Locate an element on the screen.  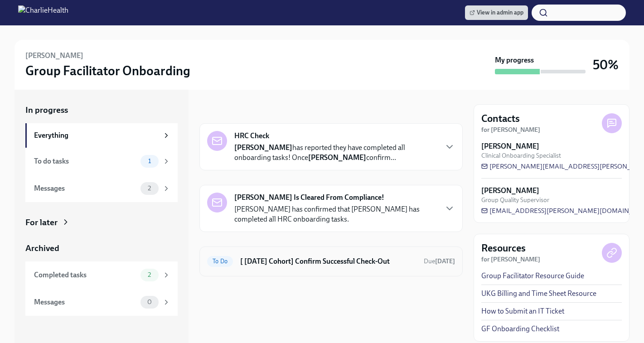
h4: Resources is located at coordinates (503, 248).